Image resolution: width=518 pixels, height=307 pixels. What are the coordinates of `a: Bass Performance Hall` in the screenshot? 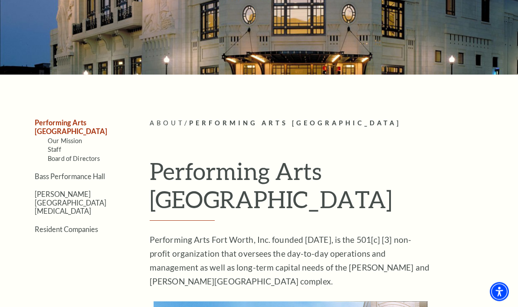 It's located at (70, 177).